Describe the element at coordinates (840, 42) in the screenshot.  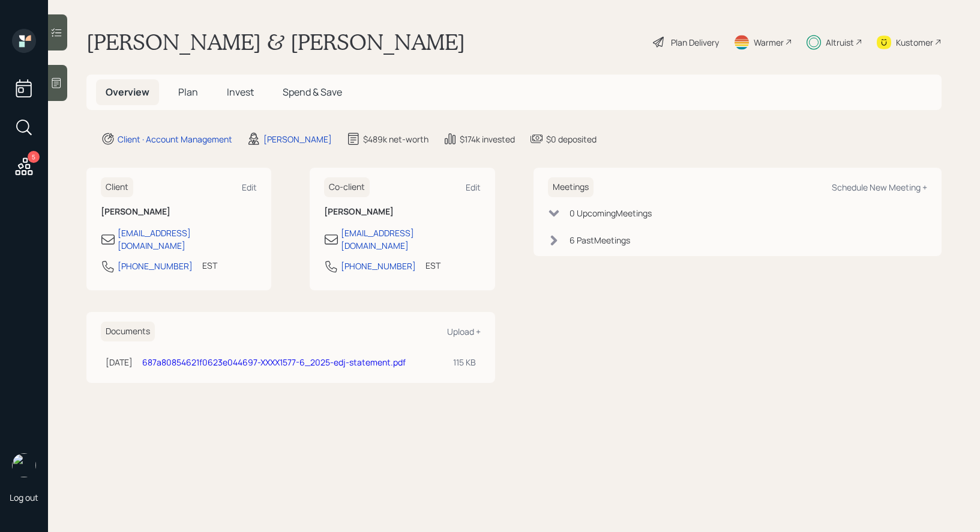
I see `div: Altruist` at that location.